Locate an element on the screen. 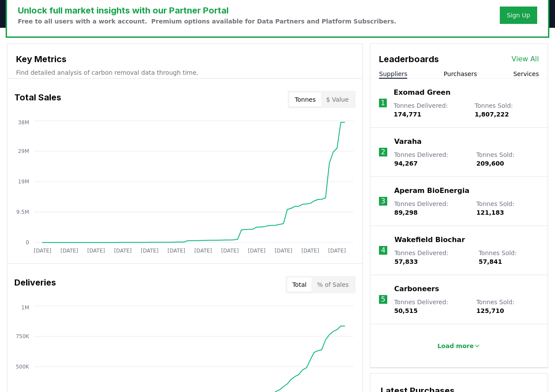 The width and height of the screenshot is (555, 392). p: 5 is located at coordinates (383, 300).